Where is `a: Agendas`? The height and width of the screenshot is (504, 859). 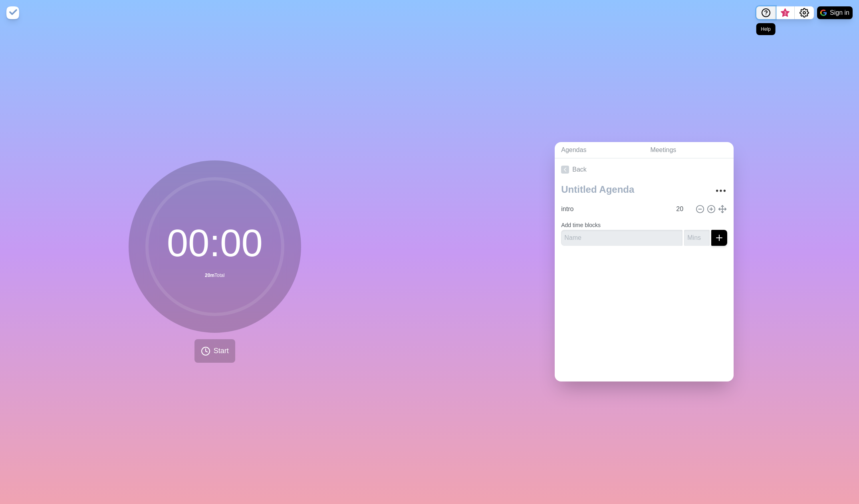 a: Agendas is located at coordinates (599, 150).